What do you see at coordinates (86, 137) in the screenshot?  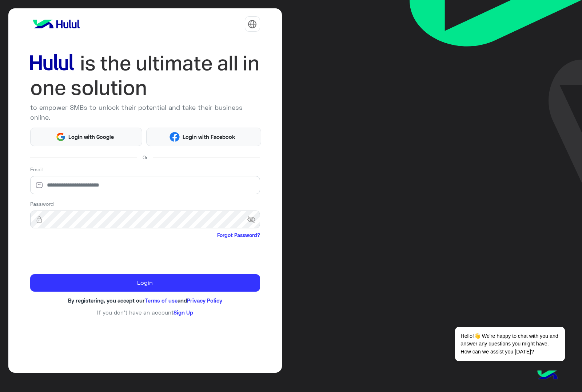 I see `button: Login with Google` at bounding box center [86, 137].